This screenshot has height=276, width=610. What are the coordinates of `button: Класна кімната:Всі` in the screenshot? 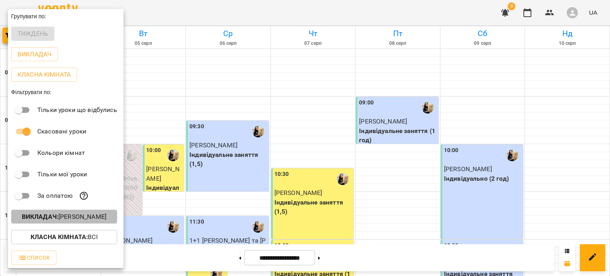 It's located at (64, 237).